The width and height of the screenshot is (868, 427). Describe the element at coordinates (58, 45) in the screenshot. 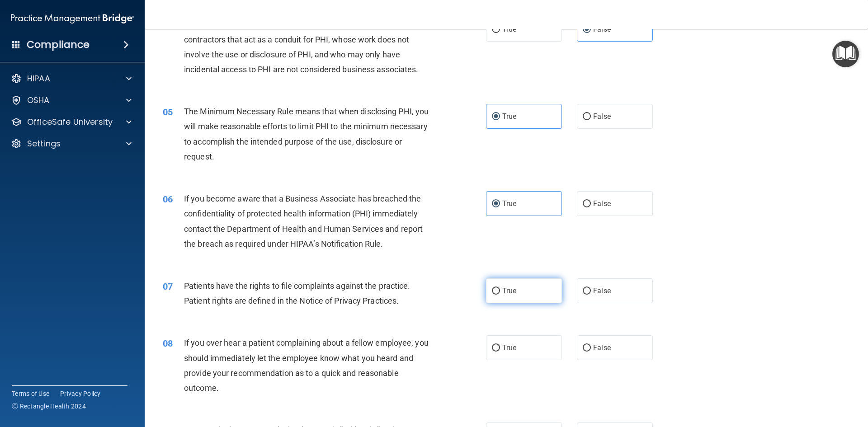

I see `h4: Compliance` at that location.